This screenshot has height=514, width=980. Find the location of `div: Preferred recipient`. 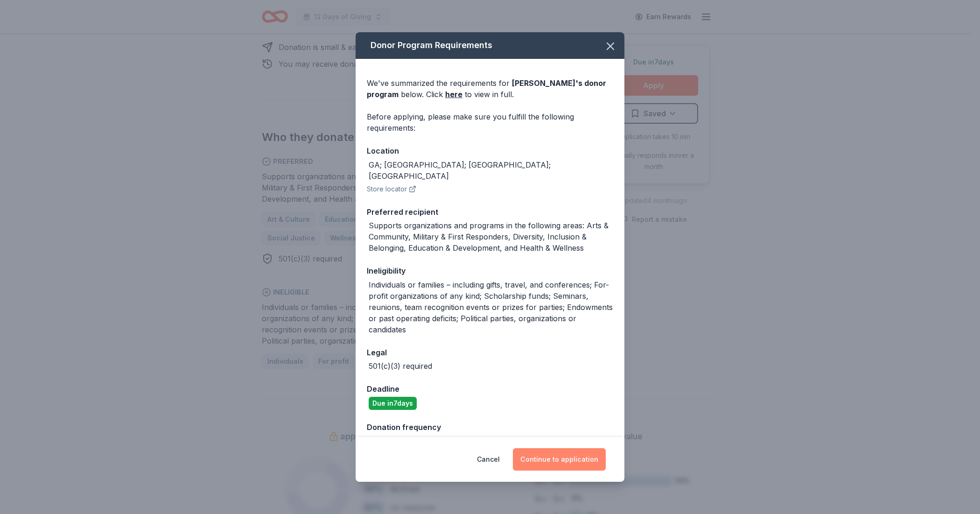

div: Preferred recipient is located at coordinates (490, 212).